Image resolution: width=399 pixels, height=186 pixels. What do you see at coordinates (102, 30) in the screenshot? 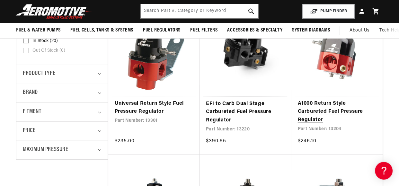
I see `span: Fuel Cells, Tanks & Systems` at bounding box center [102, 30].